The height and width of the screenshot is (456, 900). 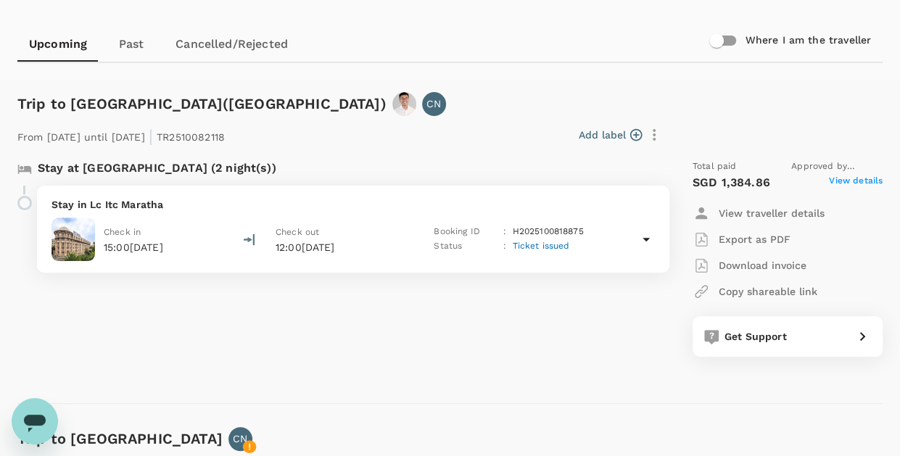 What do you see at coordinates (547, 232) in the screenshot?
I see `p: H2025100818875` at bounding box center [547, 232].